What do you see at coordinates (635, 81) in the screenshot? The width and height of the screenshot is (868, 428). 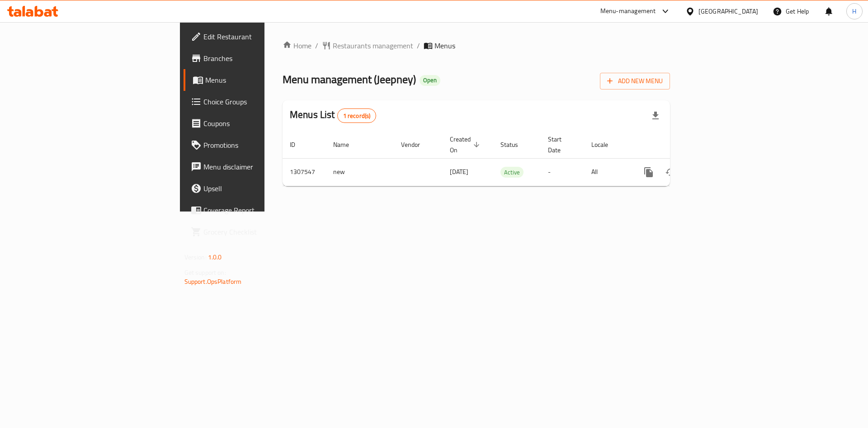 I see `button: Add New Menu` at bounding box center [635, 81].